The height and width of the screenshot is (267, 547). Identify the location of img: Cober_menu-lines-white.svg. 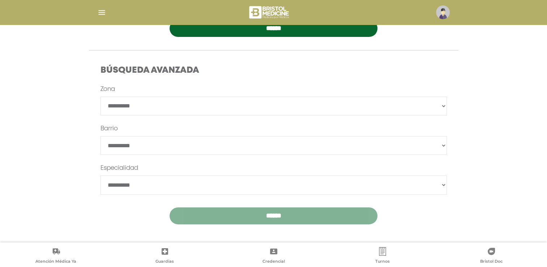
(102, 12).